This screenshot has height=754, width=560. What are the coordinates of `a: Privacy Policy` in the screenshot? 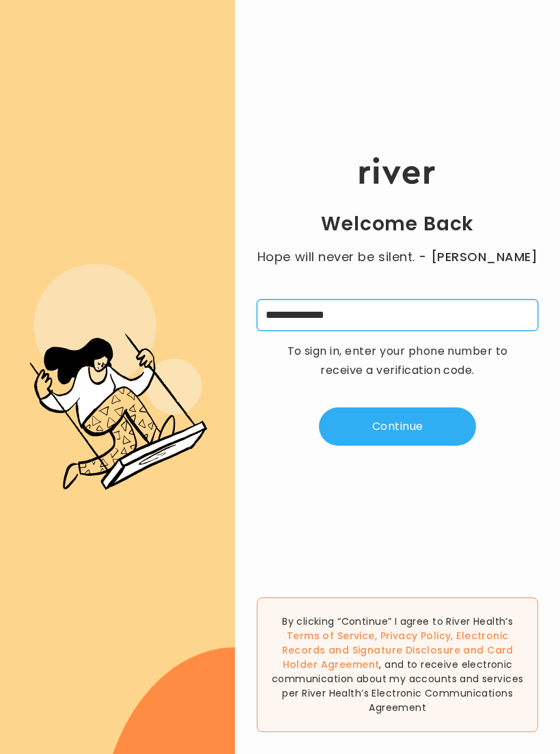 It's located at (416, 635).